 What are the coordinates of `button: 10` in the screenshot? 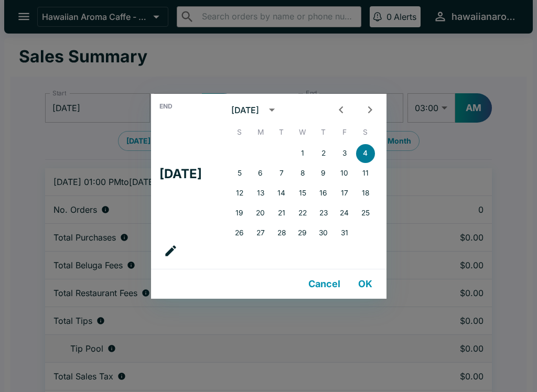 It's located at (344, 174).